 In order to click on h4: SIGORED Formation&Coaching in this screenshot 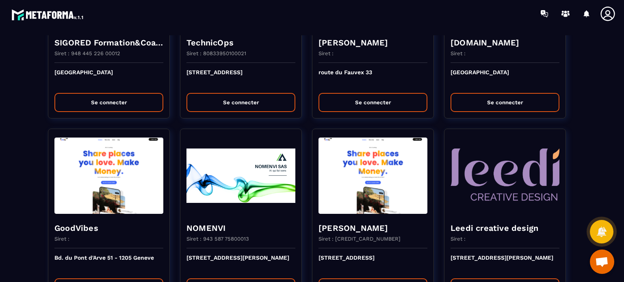, I will do `click(109, 43)`.